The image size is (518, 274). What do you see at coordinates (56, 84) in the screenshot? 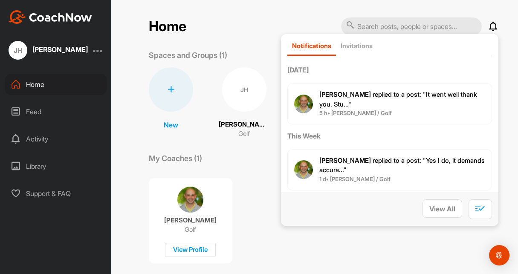
I see `div: Home` at bounding box center [56, 84].